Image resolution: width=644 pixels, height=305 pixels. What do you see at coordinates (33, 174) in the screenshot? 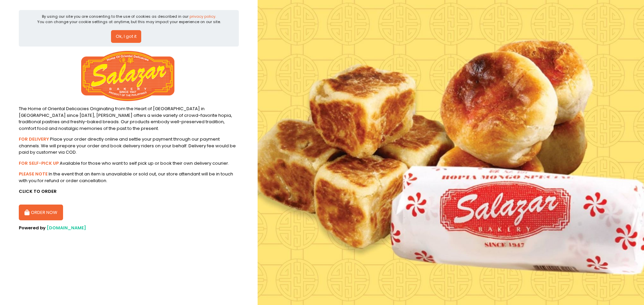
I see `b: PLEASE NOTE` at bounding box center [33, 174].